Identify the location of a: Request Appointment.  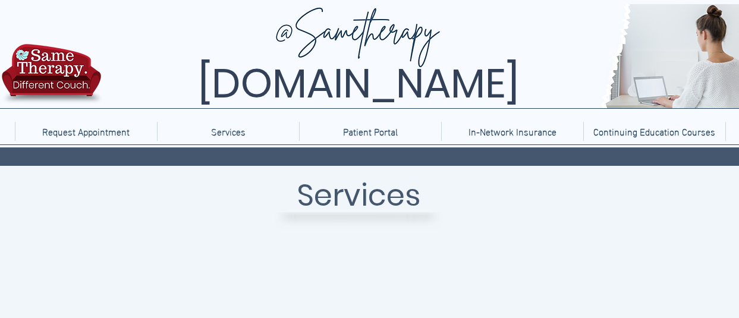
(86, 131).